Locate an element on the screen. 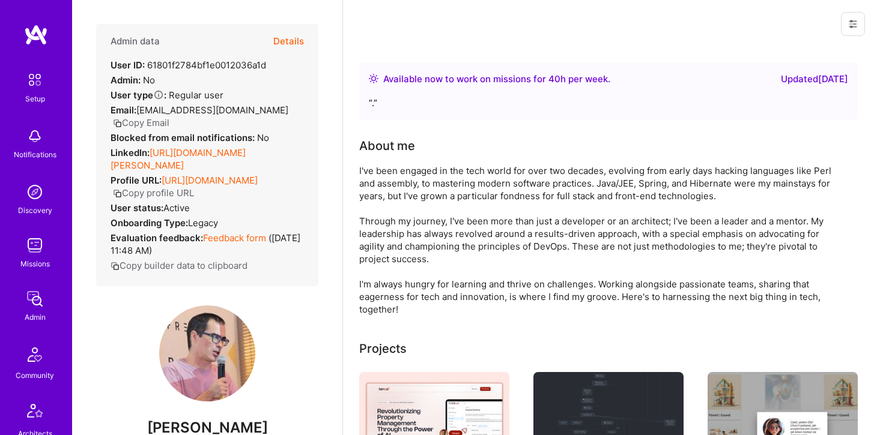  a: Feedback form is located at coordinates (234, 238).